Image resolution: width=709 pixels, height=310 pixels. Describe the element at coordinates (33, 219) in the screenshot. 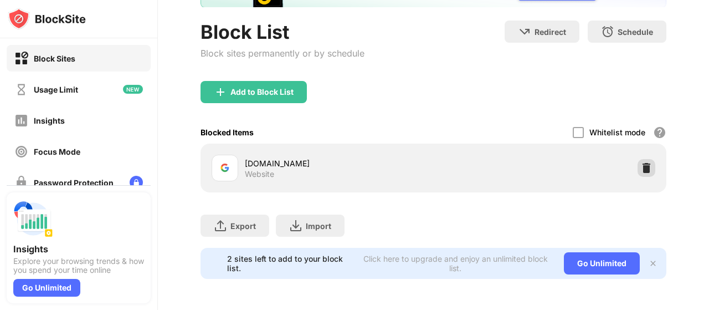

I see `img: push-insights.svg` at that location.